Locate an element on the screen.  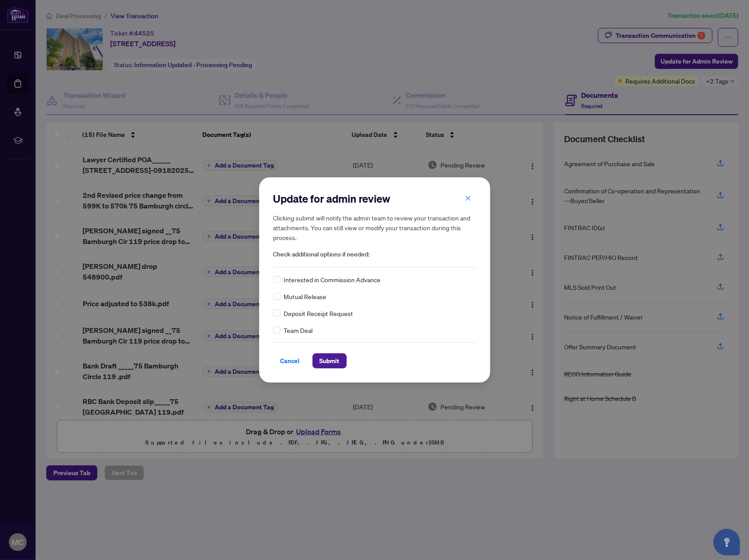
span: Check additional options if needed: is located at coordinates (374, 254).